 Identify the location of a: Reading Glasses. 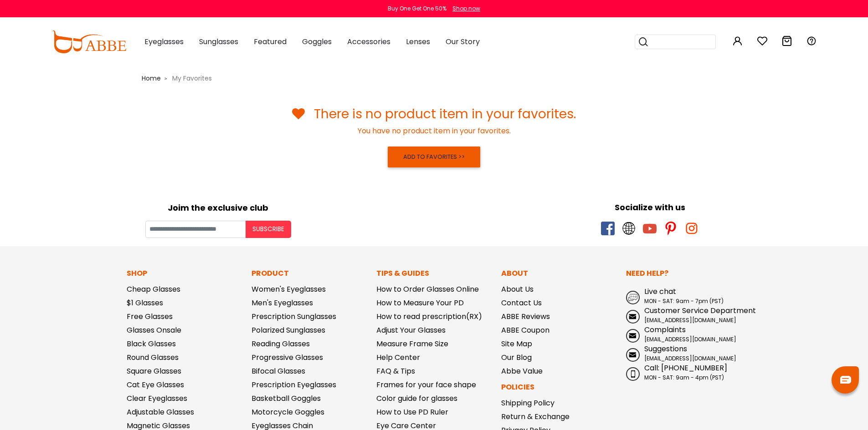
(280, 344).